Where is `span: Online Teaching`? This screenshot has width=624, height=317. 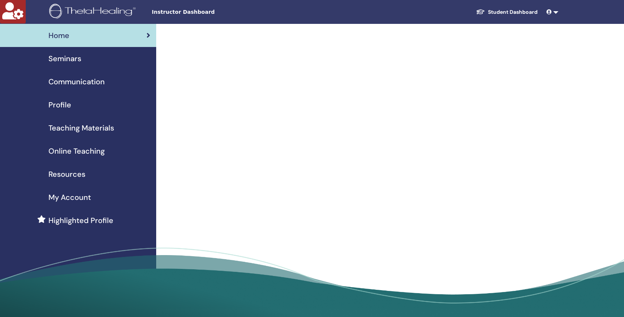 span: Online Teaching is located at coordinates (76, 151).